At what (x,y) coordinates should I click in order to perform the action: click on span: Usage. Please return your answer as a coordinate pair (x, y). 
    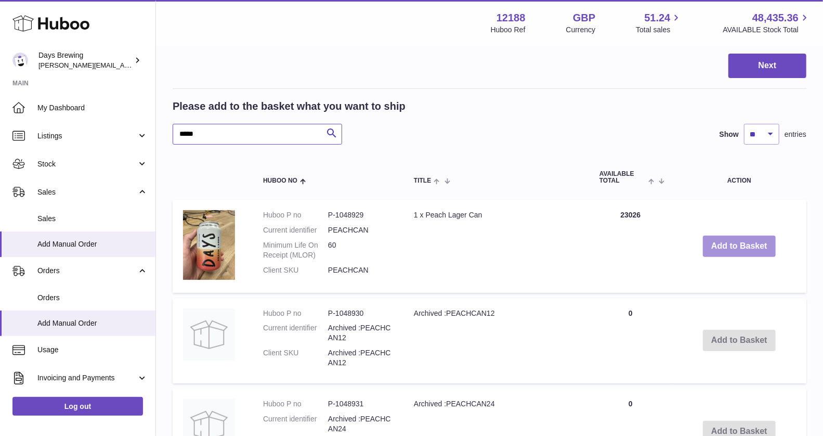
    Looking at the image, I should click on (93, 349).